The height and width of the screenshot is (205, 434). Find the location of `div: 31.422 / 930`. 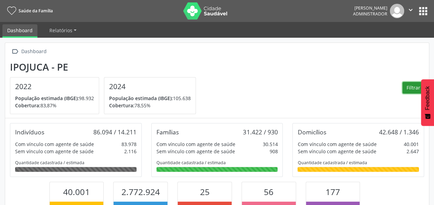

div: 31.422 / 930 is located at coordinates (260, 132).